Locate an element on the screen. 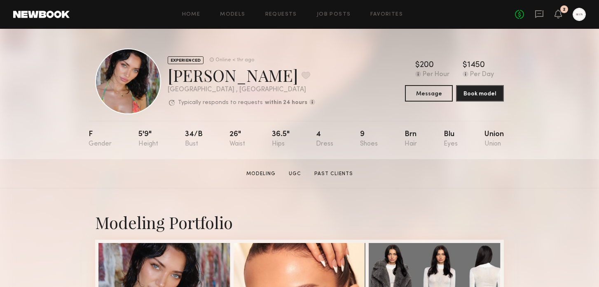 The height and width of the screenshot is (287, 599). div: Blu is located at coordinates (451, 139).